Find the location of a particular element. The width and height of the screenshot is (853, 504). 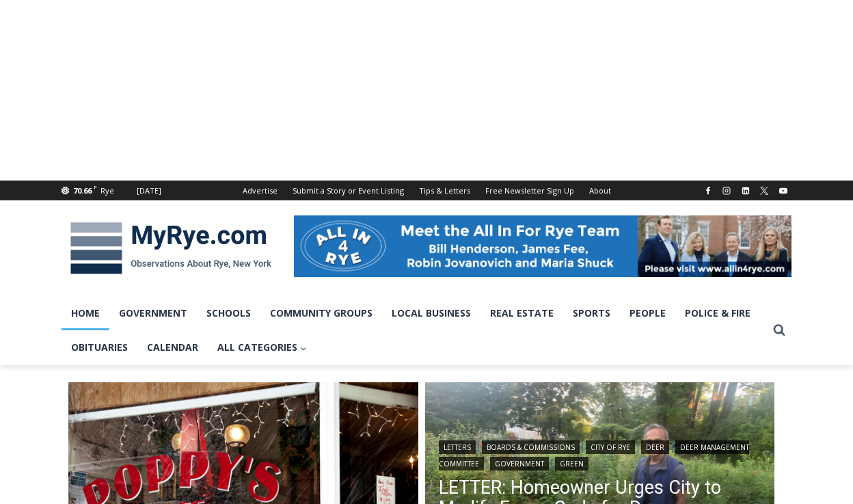

a: All Categories is located at coordinates (262, 347).